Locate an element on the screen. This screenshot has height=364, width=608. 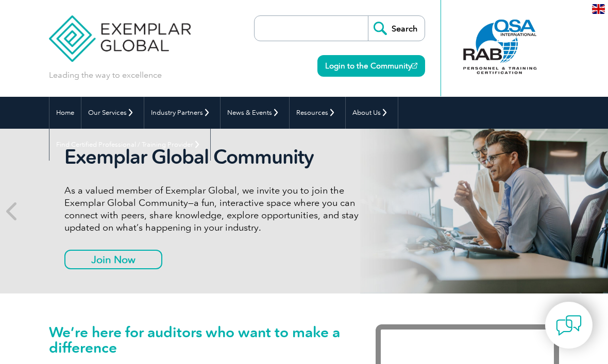
a: Find Certified Professional / Training Provider is located at coordinates (130, 145).